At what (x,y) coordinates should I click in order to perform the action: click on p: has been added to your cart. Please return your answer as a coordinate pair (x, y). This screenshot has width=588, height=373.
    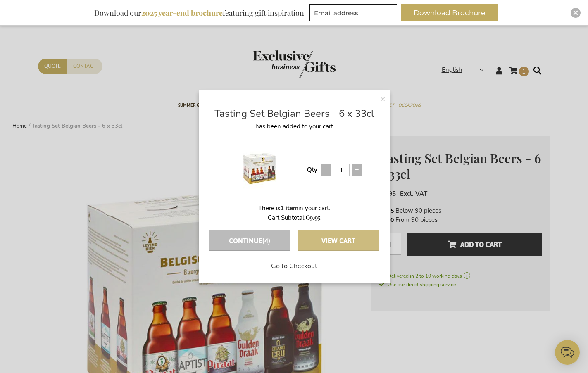
    Looking at the image, I should click on (294, 127).